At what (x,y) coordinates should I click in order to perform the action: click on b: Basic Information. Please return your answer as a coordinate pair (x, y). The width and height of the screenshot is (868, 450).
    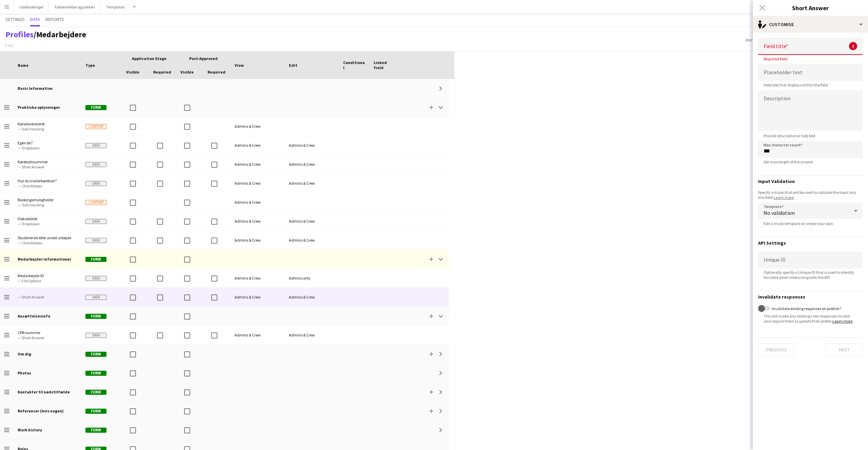
    Looking at the image, I should click on (35, 88).